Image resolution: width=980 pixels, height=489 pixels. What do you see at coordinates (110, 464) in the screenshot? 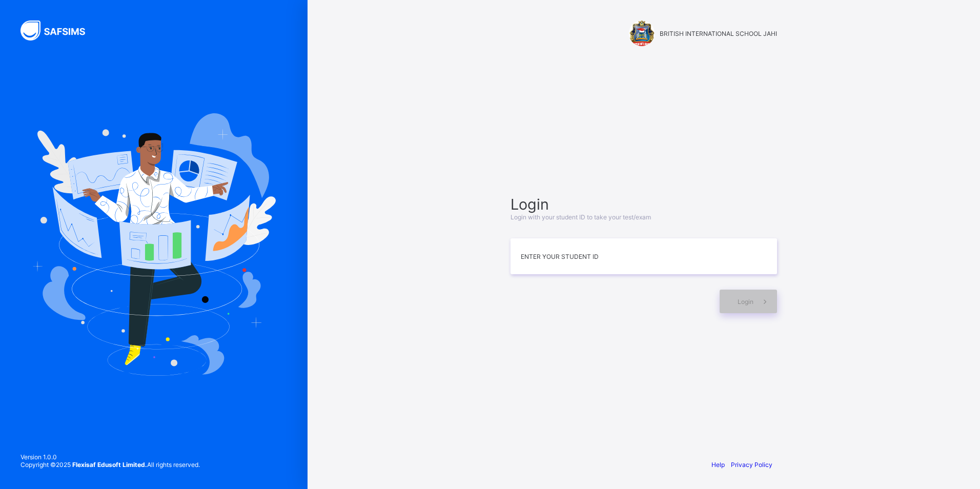
I see `span: Copyright © 2025 All rights reserved.` at bounding box center [110, 464].